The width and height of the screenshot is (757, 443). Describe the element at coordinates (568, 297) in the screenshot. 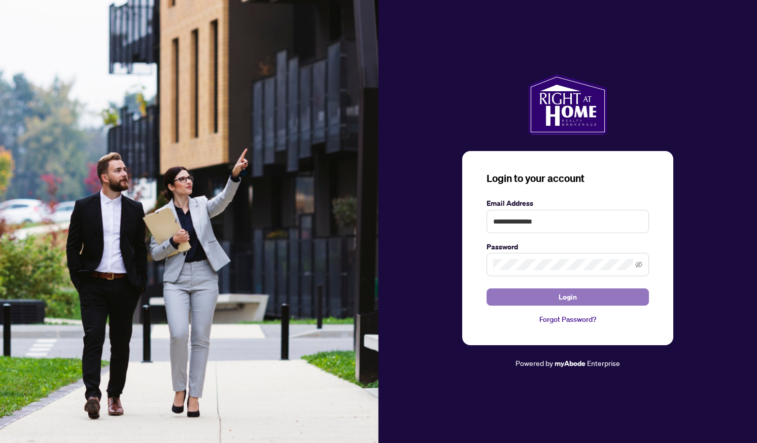

I see `span: Login` at that location.